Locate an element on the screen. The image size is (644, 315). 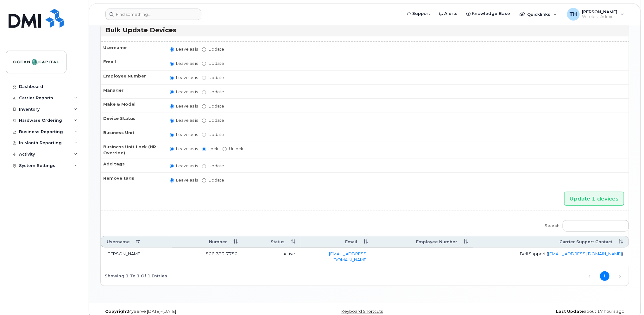
div: Showing 1 to 1 of 1 entries is located at coordinates (134, 276).